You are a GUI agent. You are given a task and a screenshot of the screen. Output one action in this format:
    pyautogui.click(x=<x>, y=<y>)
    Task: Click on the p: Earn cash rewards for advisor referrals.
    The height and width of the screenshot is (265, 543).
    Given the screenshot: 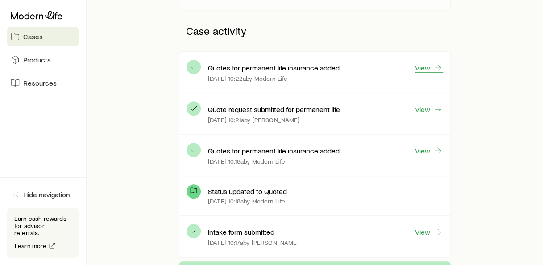 What is the action you would take?
    pyautogui.click(x=43, y=226)
    